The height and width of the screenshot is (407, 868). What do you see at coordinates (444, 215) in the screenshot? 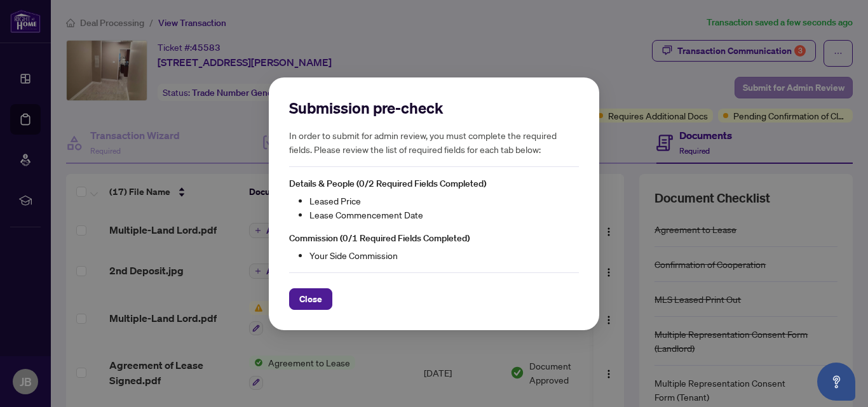
I see `li: Lease Commencement Date` at bounding box center [444, 215].